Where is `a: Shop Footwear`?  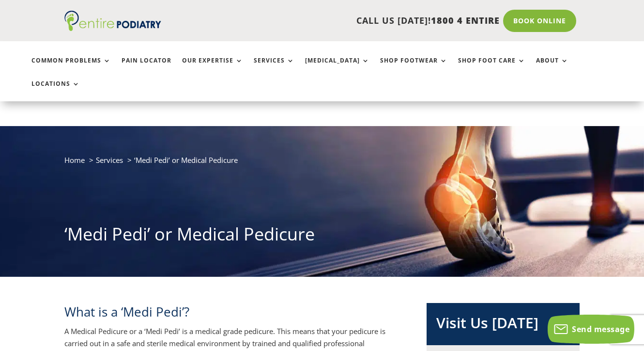
a: Shop Footwear is located at coordinates (413, 68).